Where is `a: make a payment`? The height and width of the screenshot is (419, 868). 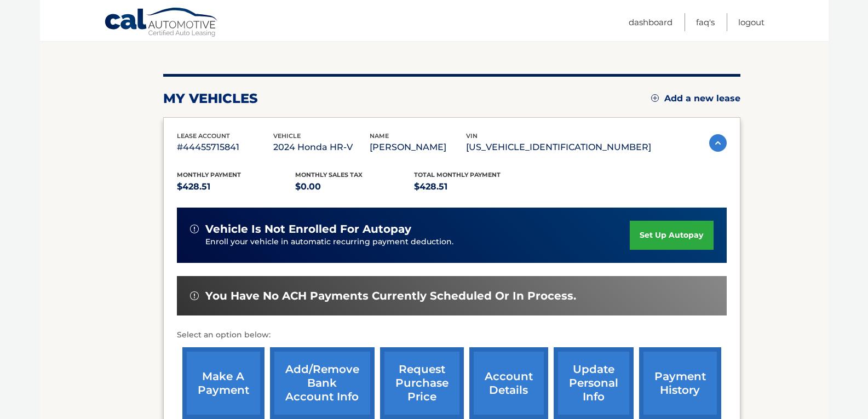
a: make a payment is located at coordinates (223, 383).